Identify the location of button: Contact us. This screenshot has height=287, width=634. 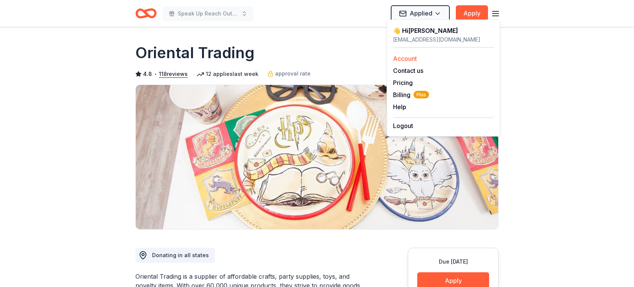
(408, 71).